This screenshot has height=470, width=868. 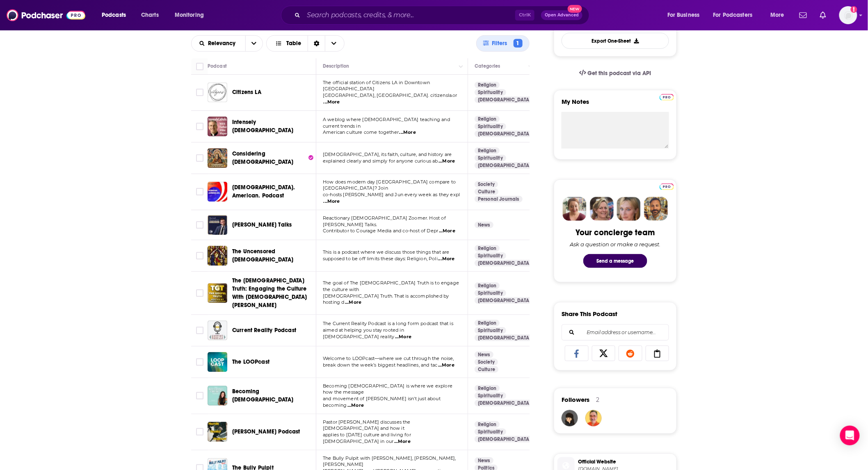 What do you see at coordinates (524, 15) in the screenshot?
I see `span: Ctrl K` at bounding box center [524, 15].